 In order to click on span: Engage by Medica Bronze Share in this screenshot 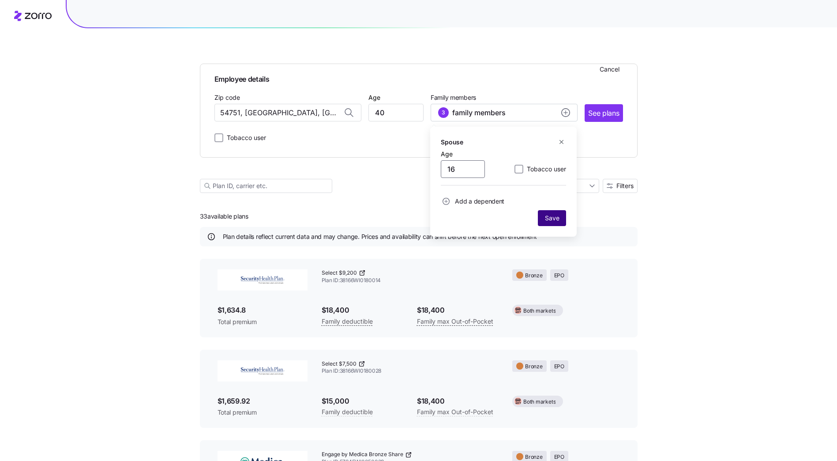, I will do `click(362, 454)`.